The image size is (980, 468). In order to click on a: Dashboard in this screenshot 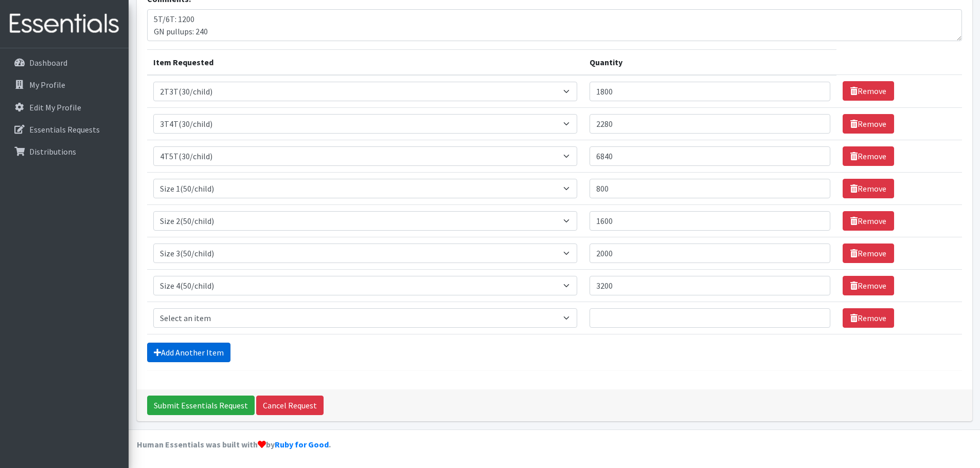, I will do `click(64, 63)`.